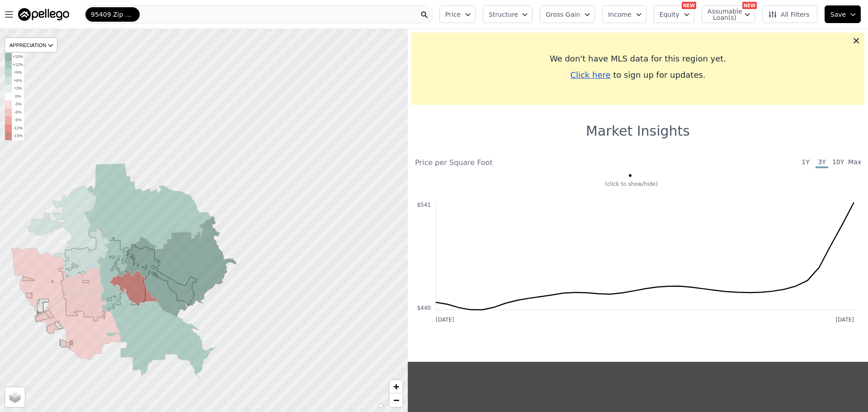 This screenshot has width=868, height=412. What do you see at coordinates (457, 14) in the screenshot?
I see `button: Price` at bounding box center [457, 14].